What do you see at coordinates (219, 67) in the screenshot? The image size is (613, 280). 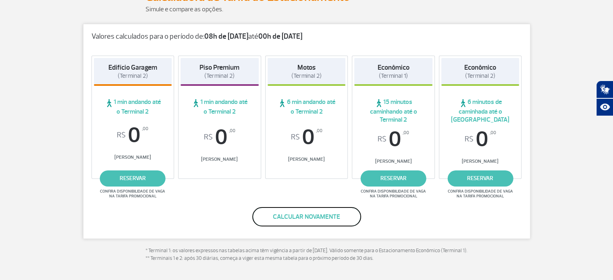 I see `strong: Piso Premium` at bounding box center [219, 67].